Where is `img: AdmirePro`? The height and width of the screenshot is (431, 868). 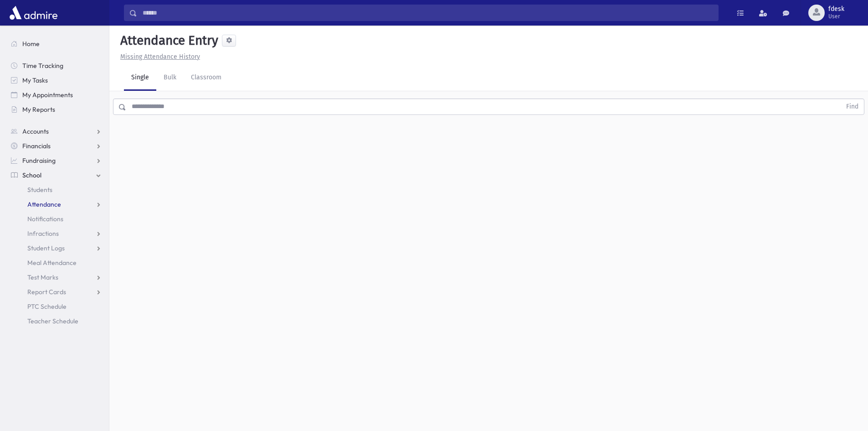 img: AdmirePro is located at coordinates (33, 12).